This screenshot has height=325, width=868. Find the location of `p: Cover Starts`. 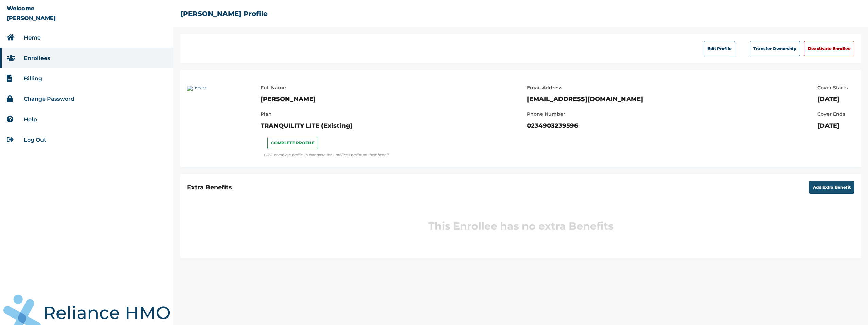

p: Cover Starts is located at coordinates (833, 87).